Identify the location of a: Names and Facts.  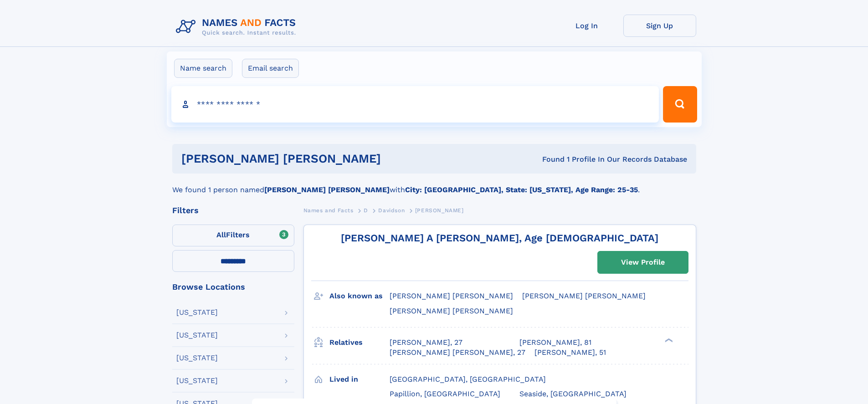
(329, 210).